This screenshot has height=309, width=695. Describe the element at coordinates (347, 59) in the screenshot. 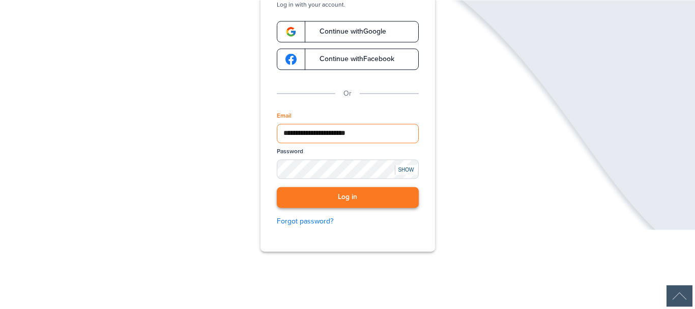

I see `a: google-logoContinue withFacebook` at that location.